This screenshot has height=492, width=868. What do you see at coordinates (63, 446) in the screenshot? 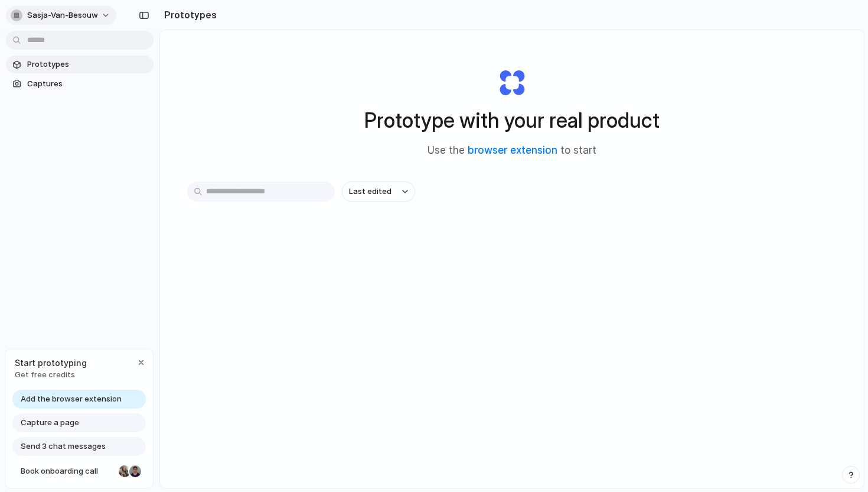
I see `span: Send 3 chat messages` at bounding box center [63, 446].